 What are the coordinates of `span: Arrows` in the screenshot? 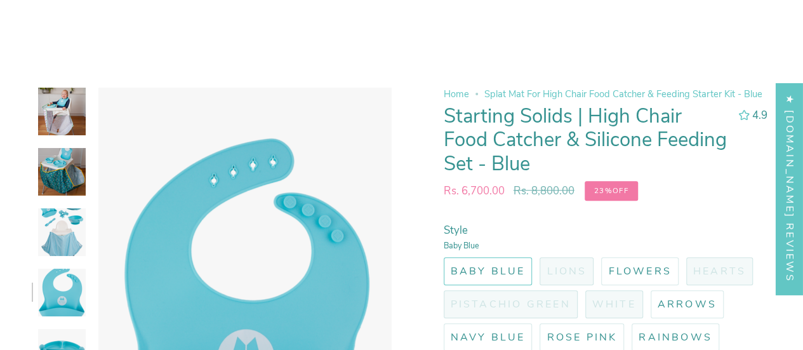 It's located at (687, 304).